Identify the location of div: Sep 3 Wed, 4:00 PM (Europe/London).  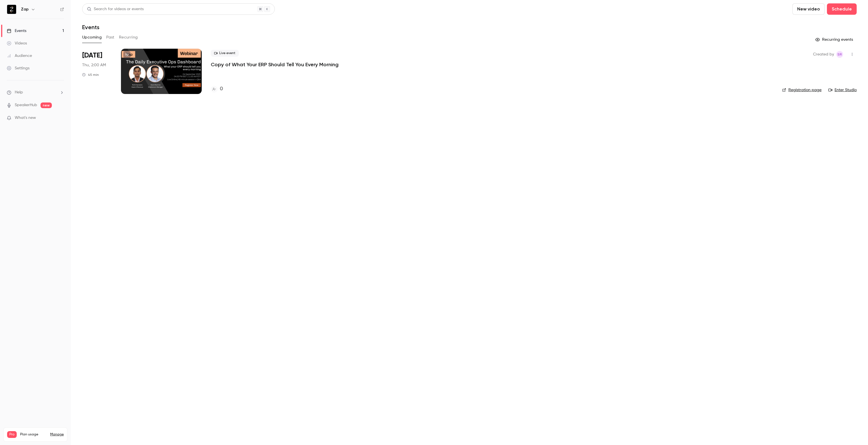
(97, 72).